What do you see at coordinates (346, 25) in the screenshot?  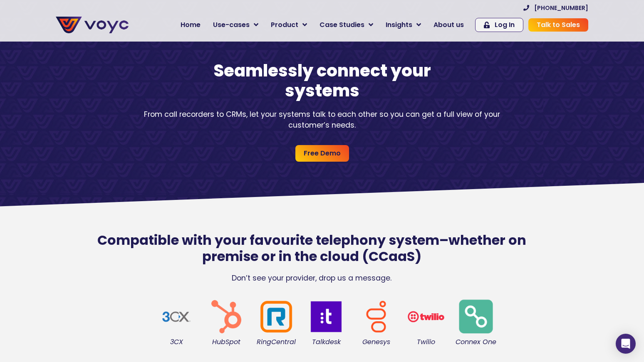 I see `a: Case Studies` at bounding box center [346, 25].